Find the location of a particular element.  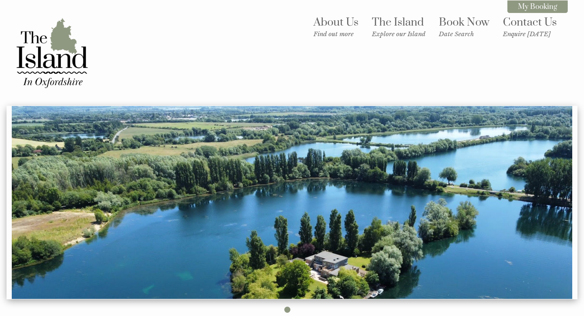

small: Find out more is located at coordinates (336, 34).